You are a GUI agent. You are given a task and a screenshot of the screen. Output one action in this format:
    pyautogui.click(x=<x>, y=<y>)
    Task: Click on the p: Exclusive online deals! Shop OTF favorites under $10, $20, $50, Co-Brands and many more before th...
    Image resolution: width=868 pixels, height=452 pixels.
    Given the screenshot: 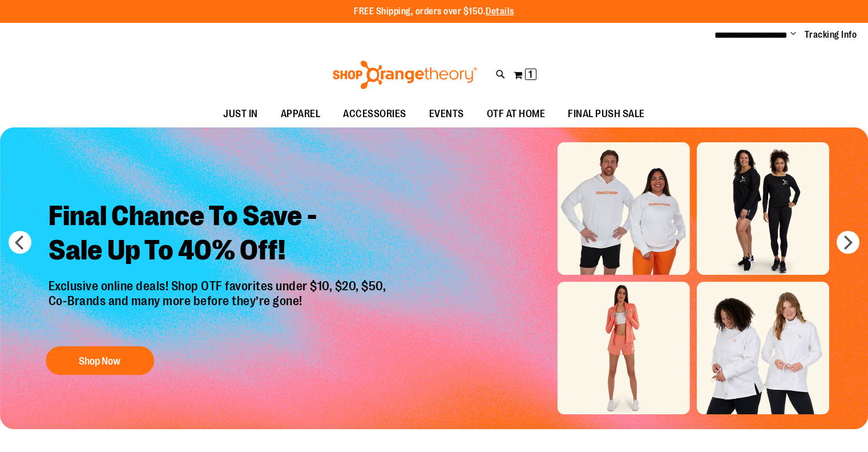 What is the action you would take?
    pyautogui.click(x=218, y=306)
    